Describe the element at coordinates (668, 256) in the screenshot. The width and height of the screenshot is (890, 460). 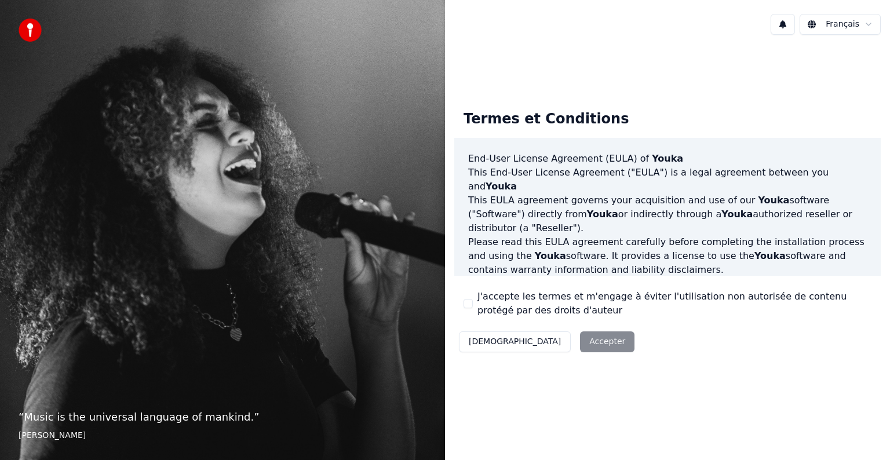
I see `p: Please read this EULA agreement carefully before completing the installation process and using th...` at that location.